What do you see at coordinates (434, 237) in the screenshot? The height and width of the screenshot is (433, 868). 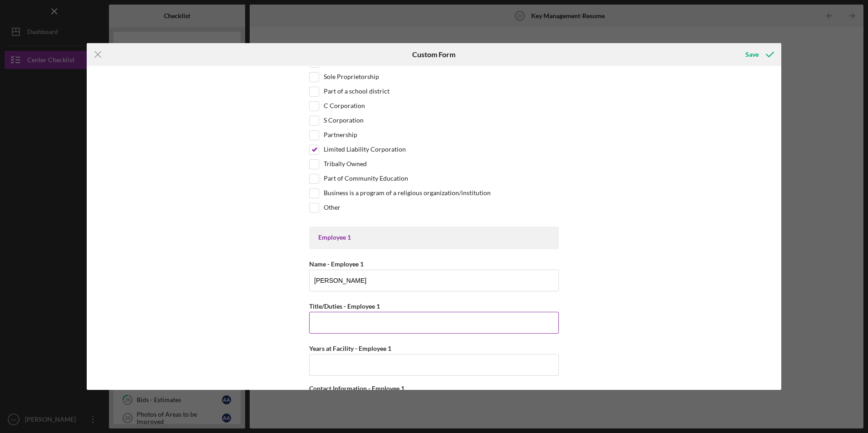 I see `div: Employee 1` at bounding box center [434, 237].